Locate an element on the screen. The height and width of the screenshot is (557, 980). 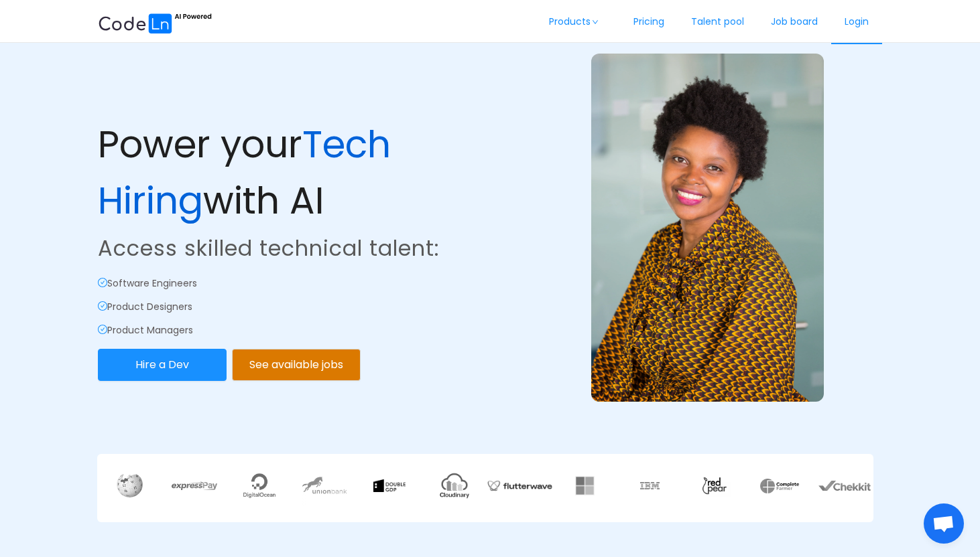
a: Open chat is located at coordinates (943, 524).